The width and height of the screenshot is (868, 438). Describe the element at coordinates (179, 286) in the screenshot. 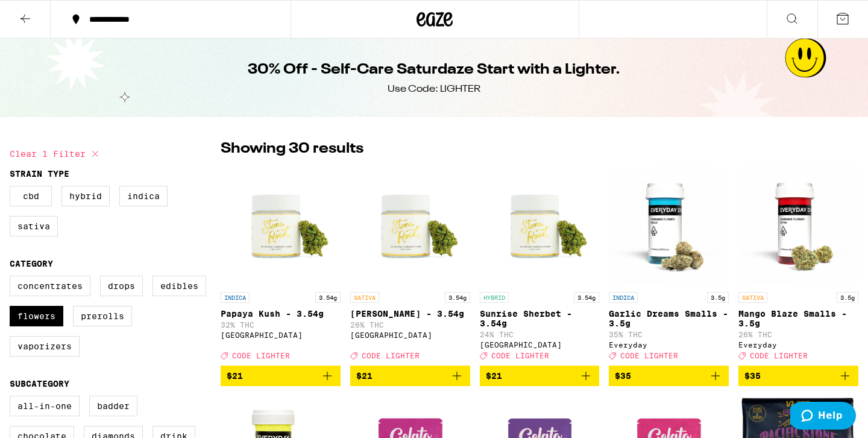

I see `label: Edibles` at that location.